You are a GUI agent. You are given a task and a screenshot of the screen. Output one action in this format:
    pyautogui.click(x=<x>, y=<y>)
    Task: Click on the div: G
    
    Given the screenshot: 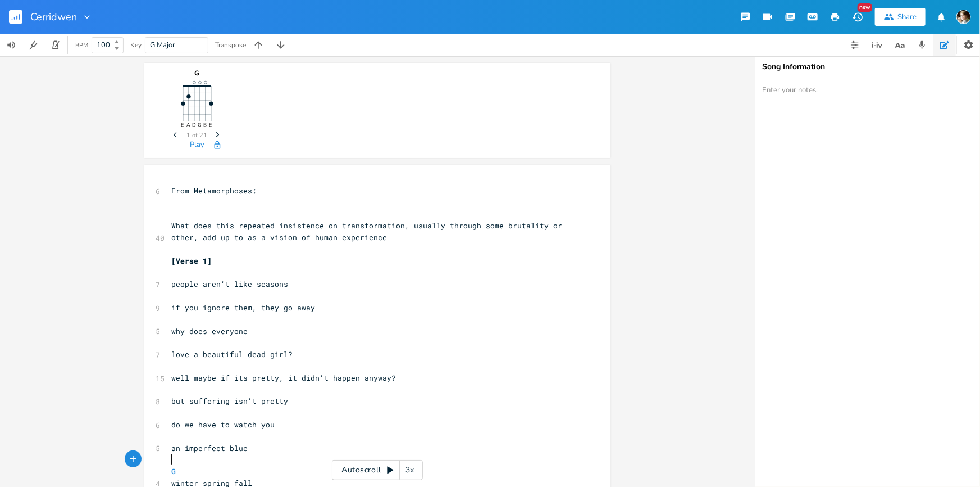 What is the action you would take?
    pyautogui.click(x=197, y=73)
    